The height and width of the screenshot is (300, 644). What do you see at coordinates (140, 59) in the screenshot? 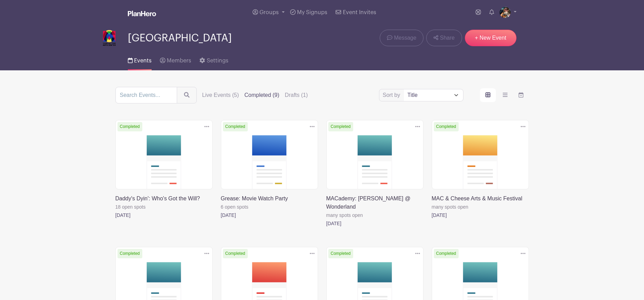
I see `a: Events` at bounding box center [140, 59].